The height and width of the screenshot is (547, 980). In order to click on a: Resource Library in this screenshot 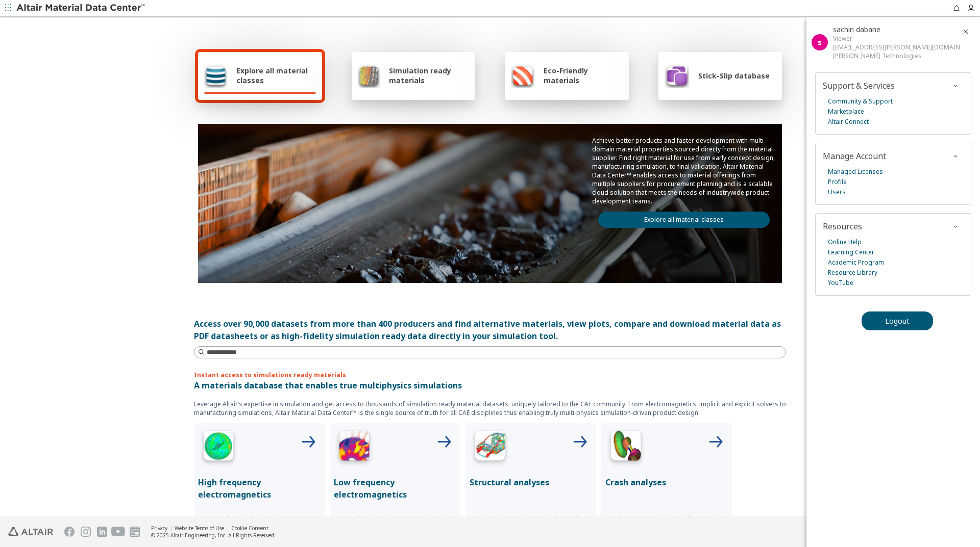, I will do `click(853, 273)`.